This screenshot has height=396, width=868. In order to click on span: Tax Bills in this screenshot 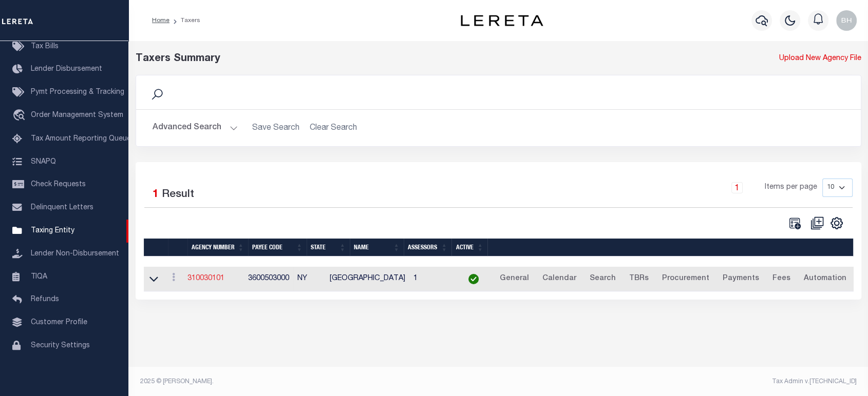, I will do `click(45, 47)`.